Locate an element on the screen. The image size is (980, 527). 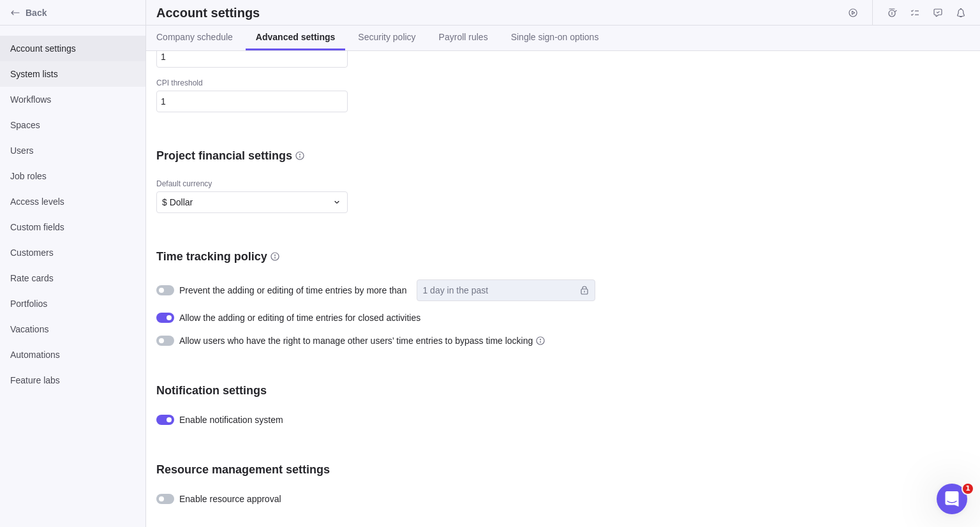
span: Rate cards is located at coordinates (73, 278).